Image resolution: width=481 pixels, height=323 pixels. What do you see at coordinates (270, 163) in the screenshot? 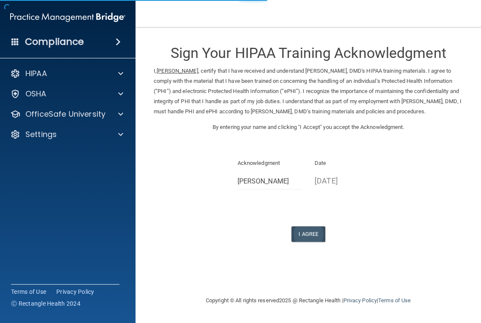
I see `p: Acknowledgment` at bounding box center [270, 163].